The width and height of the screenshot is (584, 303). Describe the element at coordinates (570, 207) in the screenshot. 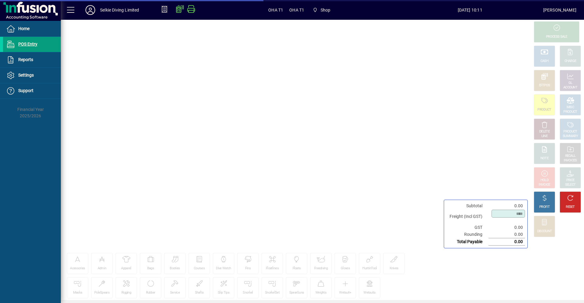

I see `div: RESET` at that location.